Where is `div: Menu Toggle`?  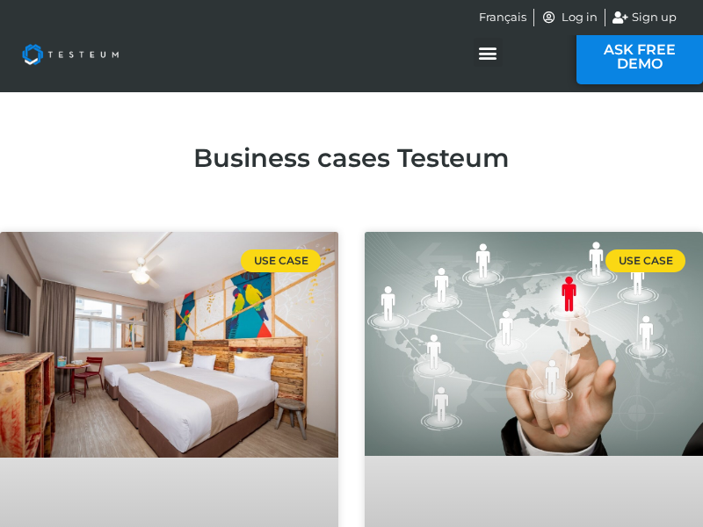 div: Menu Toggle is located at coordinates (488, 52).